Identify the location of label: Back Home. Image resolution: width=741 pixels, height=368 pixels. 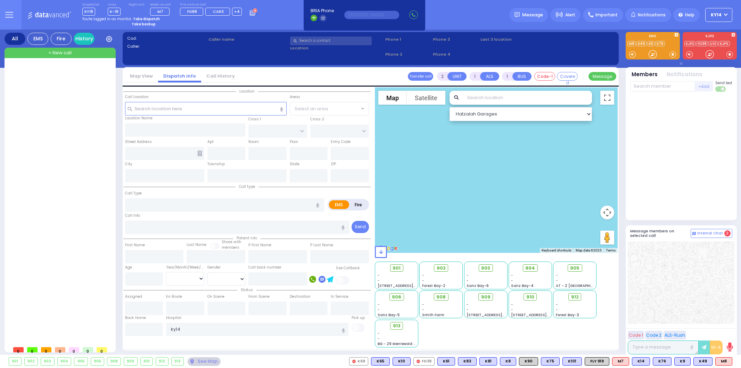
(136, 318).